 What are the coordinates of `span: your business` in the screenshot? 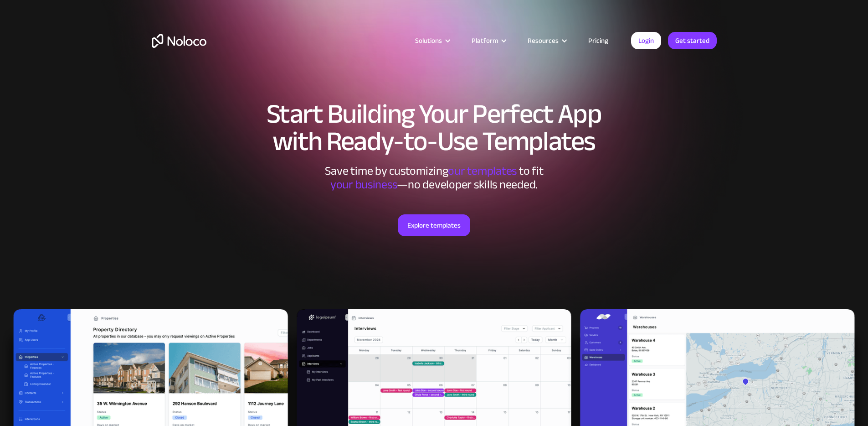 It's located at (363, 185).